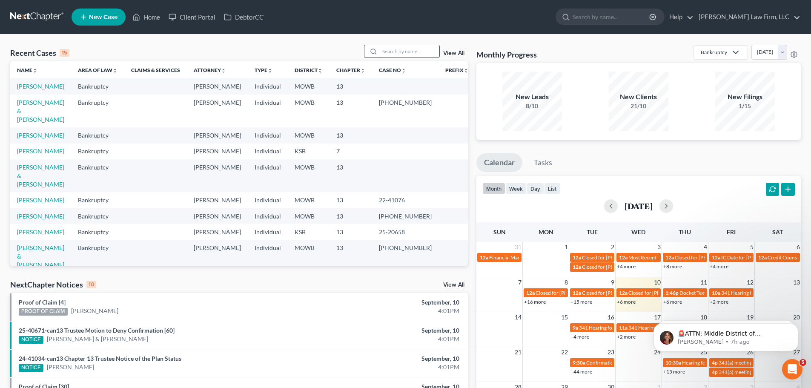  I want to click on a: 25-40671-can13 Trustee Motion to Deny Confirmation [60], so click(97, 330).